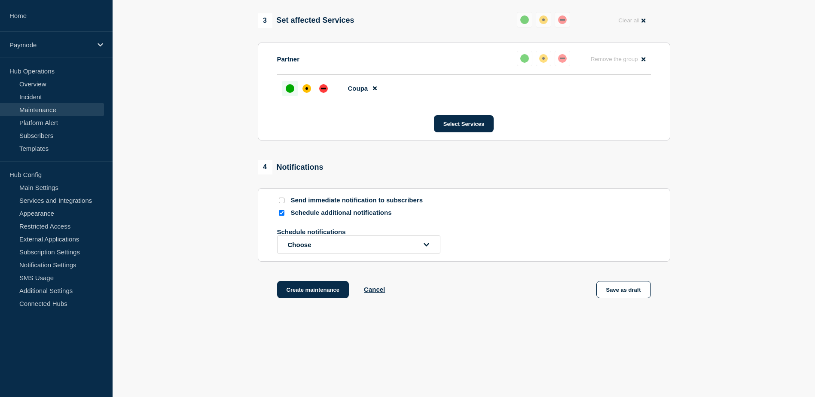  I want to click on button: Select Services, so click(464, 124).